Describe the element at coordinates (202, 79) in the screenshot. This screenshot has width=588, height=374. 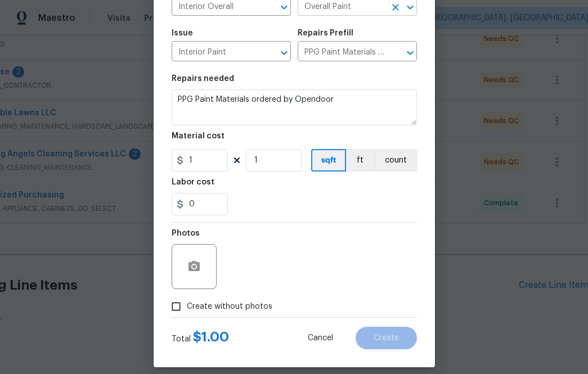
I see `h5: Repairs needed` at that location.